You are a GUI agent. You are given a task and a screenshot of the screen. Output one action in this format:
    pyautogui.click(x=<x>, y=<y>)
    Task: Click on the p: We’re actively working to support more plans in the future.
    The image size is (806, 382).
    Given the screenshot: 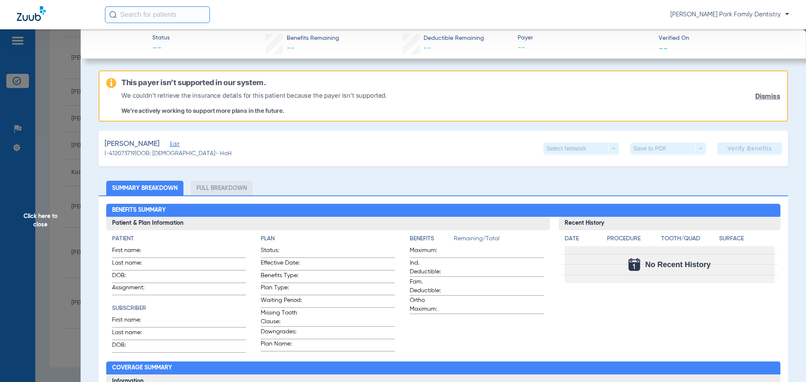 What is the action you would take?
    pyautogui.click(x=254, y=110)
    